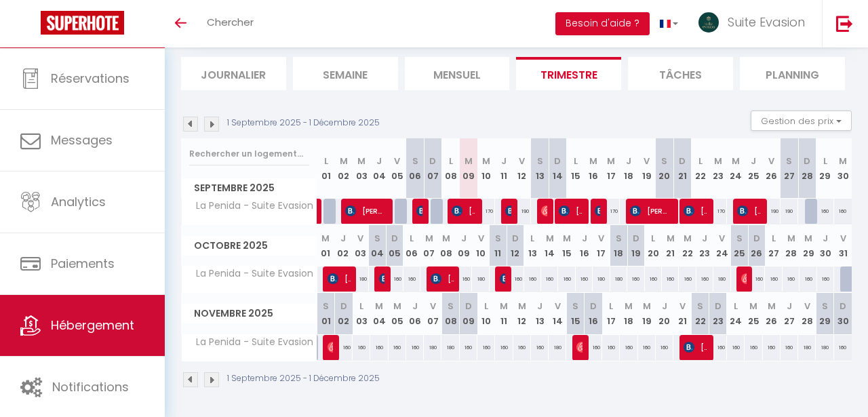 This screenshot has height=417, width=868. What do you see at coordinates (718, 211) in the screenshot?
I see `div: 170` at bounding box center [718, 211].